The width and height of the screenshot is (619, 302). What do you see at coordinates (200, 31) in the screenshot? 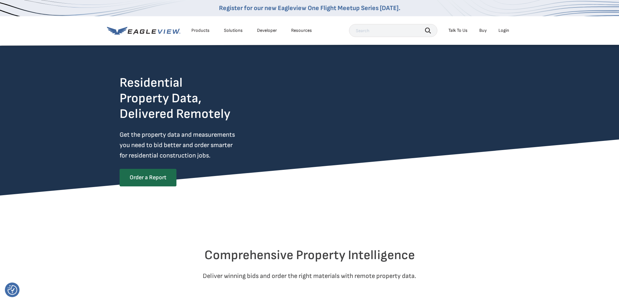
I see `div: Products` at bounding box center [200, 31].